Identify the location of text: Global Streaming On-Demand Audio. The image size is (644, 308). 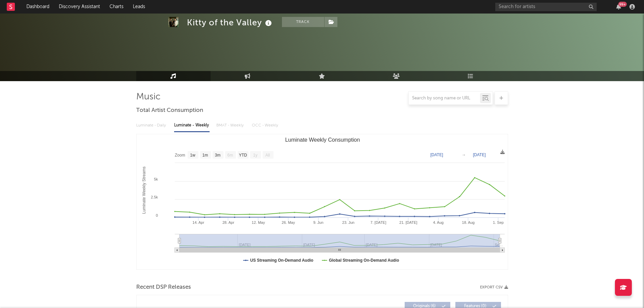
(364, 260).